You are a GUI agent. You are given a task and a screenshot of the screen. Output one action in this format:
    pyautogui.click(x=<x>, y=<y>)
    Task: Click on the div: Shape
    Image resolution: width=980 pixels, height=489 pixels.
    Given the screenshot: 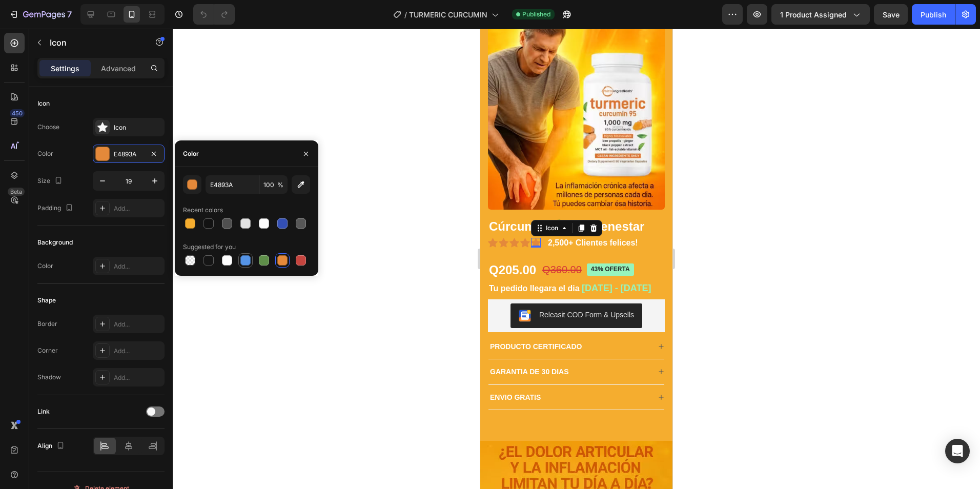 What is the action you would take?
    pyautogui.click(x=47, y=301)
    